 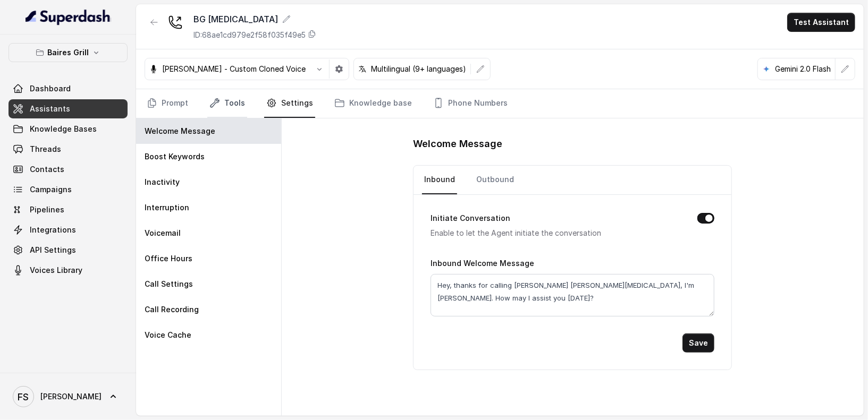 I want to click on p: Call Recording, so click(x=172, y=310).